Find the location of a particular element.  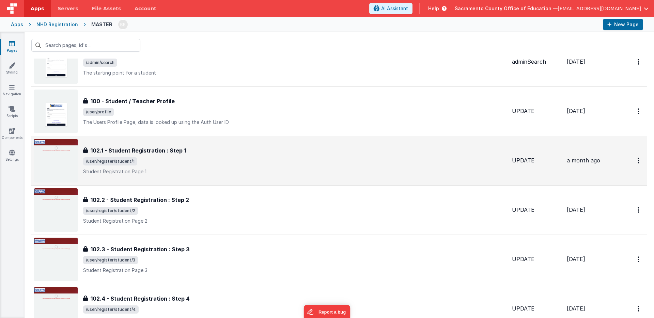

h3: 102.2 - Student Registration : Step 2 is located at coordinates (140, 200).